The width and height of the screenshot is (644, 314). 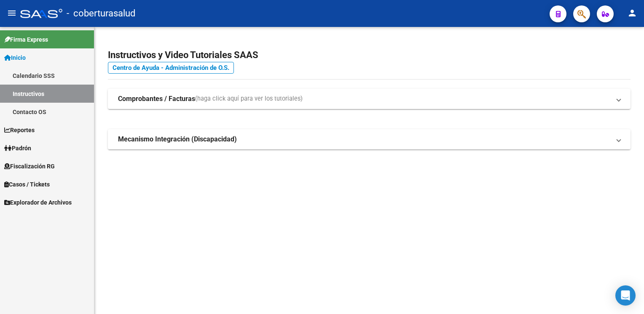 What do you see at coordinates (12, 13) in the screenshot?
I see `mat-icon: menu` at bounding box center [12, 13].